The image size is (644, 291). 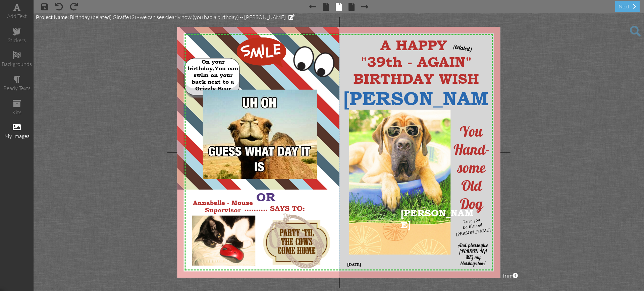 What do you see at coordinates (471, 131) in the screenshot?
I see `span: You` at bounding box center [471, 131].